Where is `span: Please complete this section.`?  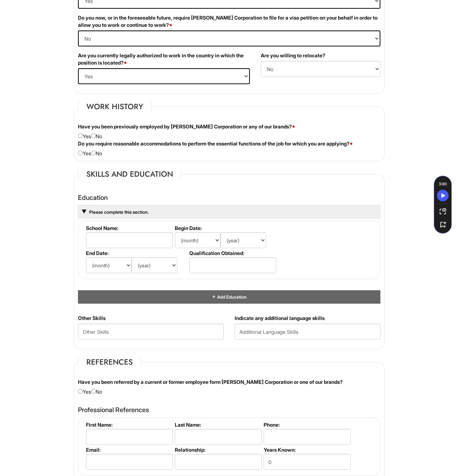
span: Please complete this section. is located at coordinates (119, 212).